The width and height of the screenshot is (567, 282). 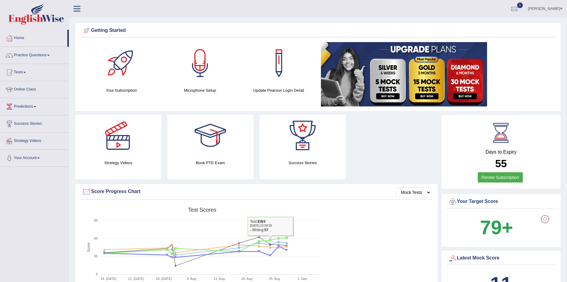 What do you see at coordinates (96, 220) in the screenshot?
I see `text: 90` at bounding box center [96, 220].